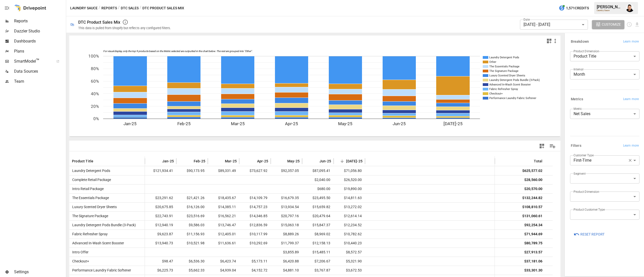 This screenshot has width=644, height=277. Describe the element at coordinates (533, 225) in the screenshot. I see `div: $92,254.34` at that location.